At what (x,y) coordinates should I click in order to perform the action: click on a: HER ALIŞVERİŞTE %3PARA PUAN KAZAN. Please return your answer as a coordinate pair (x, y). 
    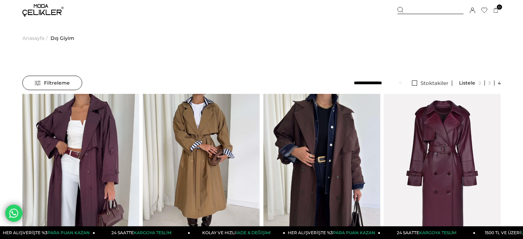
    Looking at the image, I should click on (333, 232).